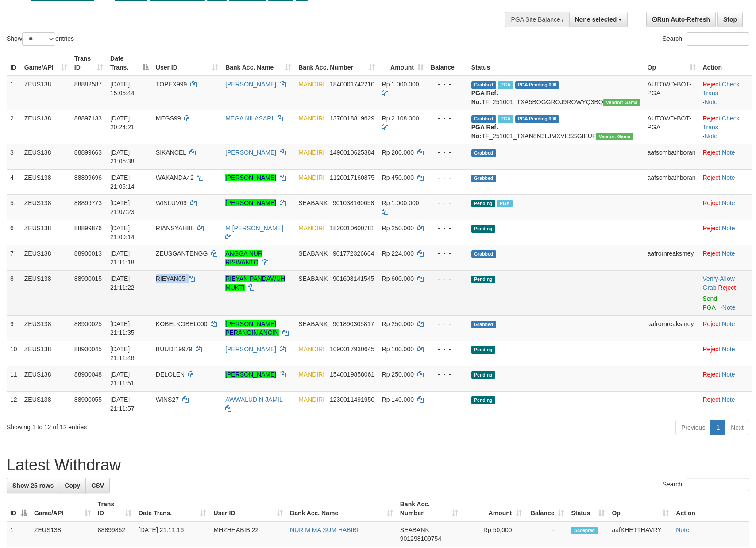 Image resolution: width=756 pixels, height=548 pixels. I want to click on span: Pending, so click(484, 229).